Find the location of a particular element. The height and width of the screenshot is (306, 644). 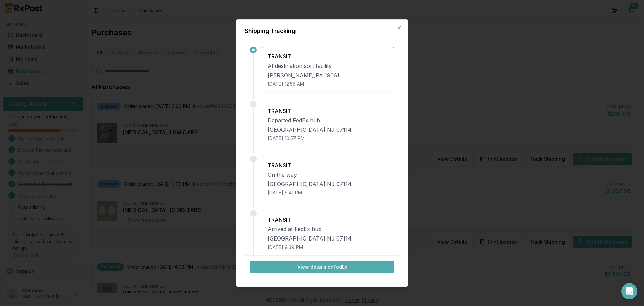

div: Departed FedEx hub is located at coordinates (327, 120).